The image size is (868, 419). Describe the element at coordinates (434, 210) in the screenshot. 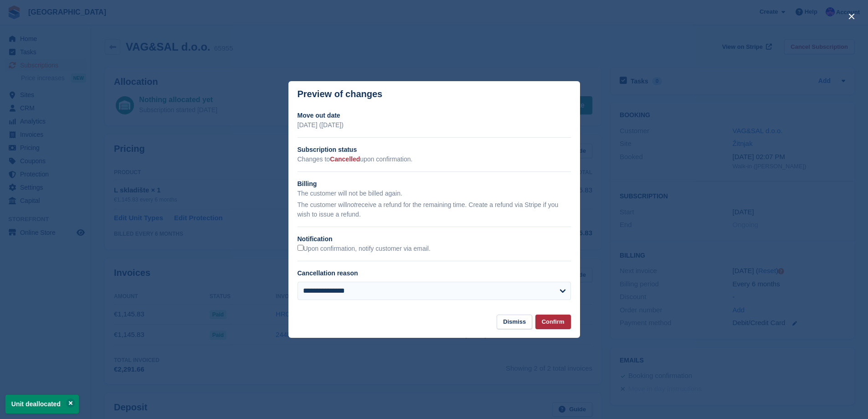

I see `p: The customer will receive a refund for the remaining time. Create a refund via Stripe if you wish...` at that location.